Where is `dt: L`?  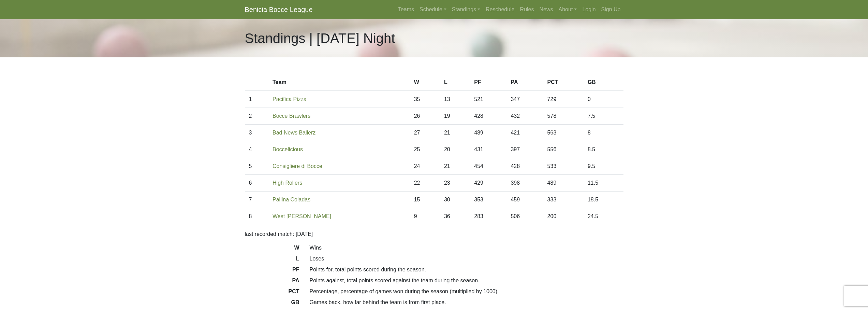 dt: L is located at coordinates (272, 260).